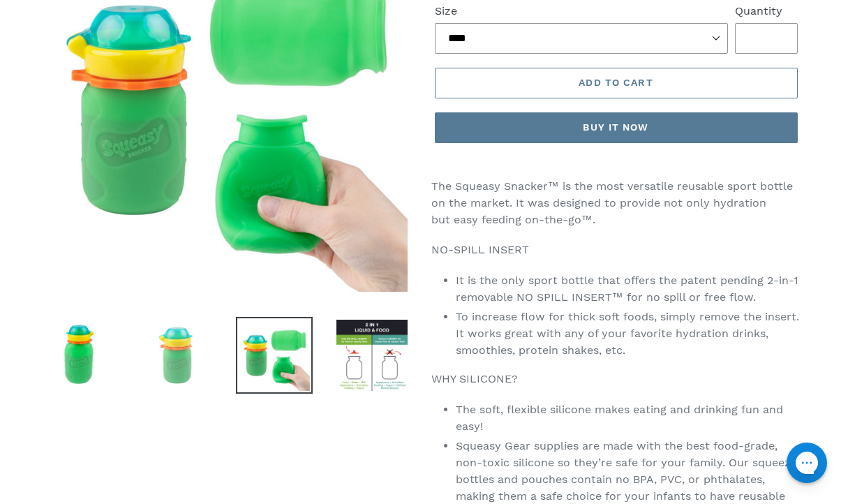  Describe the element at coordinates (616, 378) in the screenshot. I see `p: WHY SILICONE?` at that location.